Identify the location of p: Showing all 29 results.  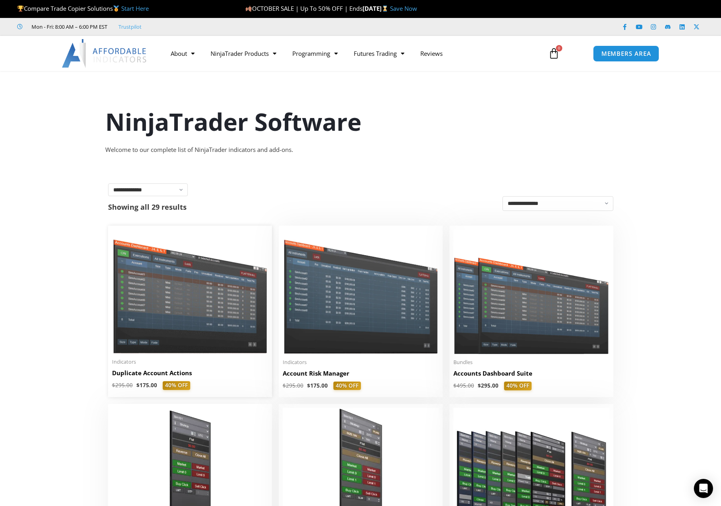
(147, 207).